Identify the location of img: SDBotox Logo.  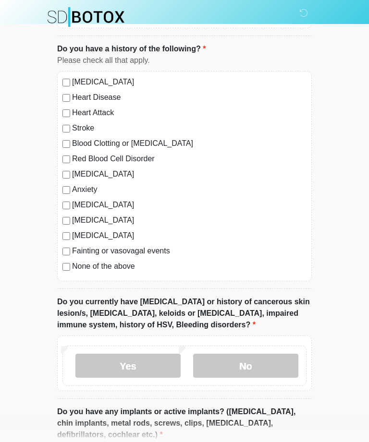
(86, 17).